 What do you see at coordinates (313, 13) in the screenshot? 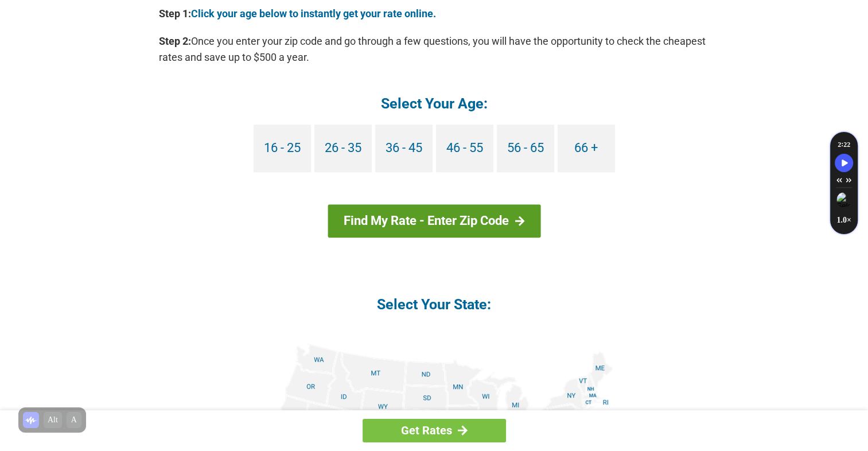
I see `a: Click your age below to instantly get your rate online.` at bounding box center [313, 13].